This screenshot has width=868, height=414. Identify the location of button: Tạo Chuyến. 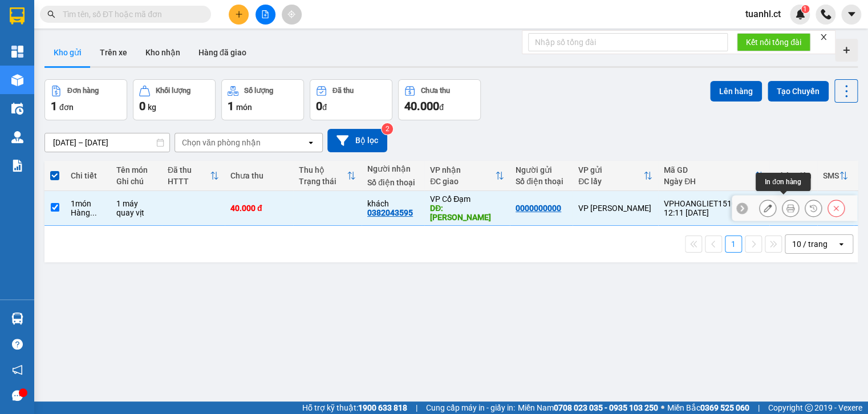
(798, 91).